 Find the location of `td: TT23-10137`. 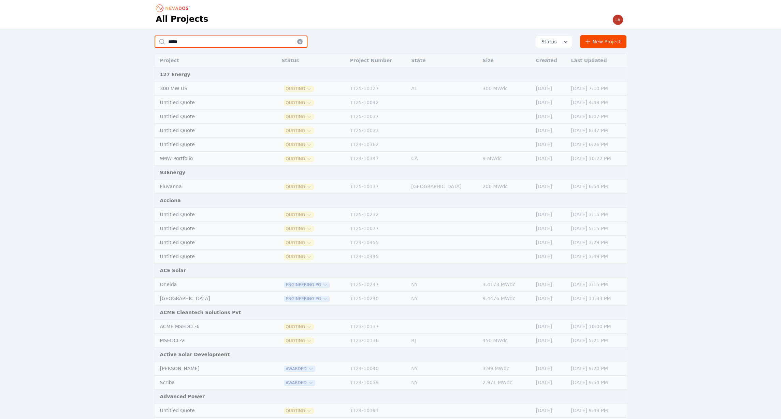

td: TT23-10137 is located at coordinates (377, 326).